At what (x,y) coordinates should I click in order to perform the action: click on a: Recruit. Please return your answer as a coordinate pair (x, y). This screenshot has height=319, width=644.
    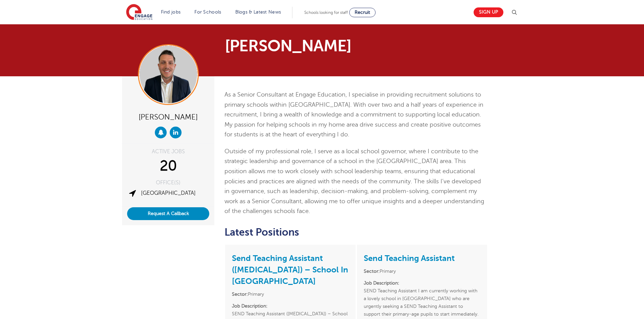
    Looking at the image, I should click on (362, 13).